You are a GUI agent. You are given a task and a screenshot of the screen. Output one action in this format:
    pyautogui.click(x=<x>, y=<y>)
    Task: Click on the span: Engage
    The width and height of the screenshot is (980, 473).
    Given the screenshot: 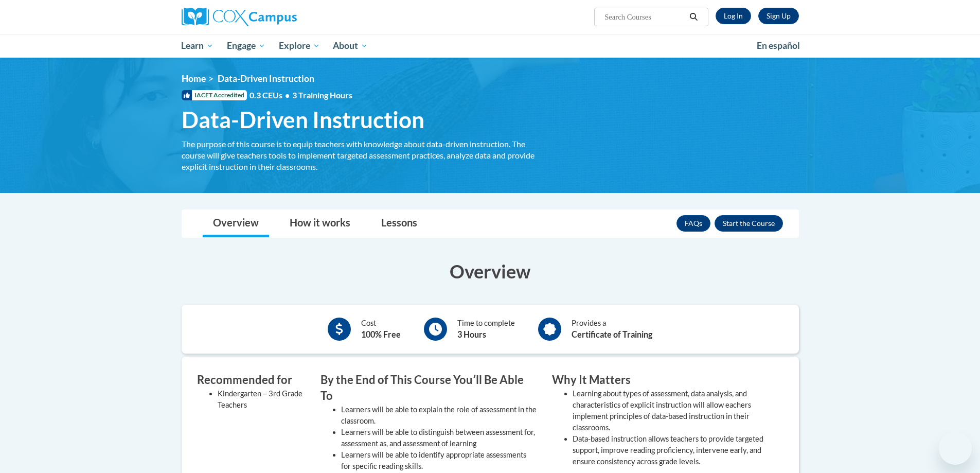 What is the action you would take?
    pyautogui.click(x=246, y=46)
    